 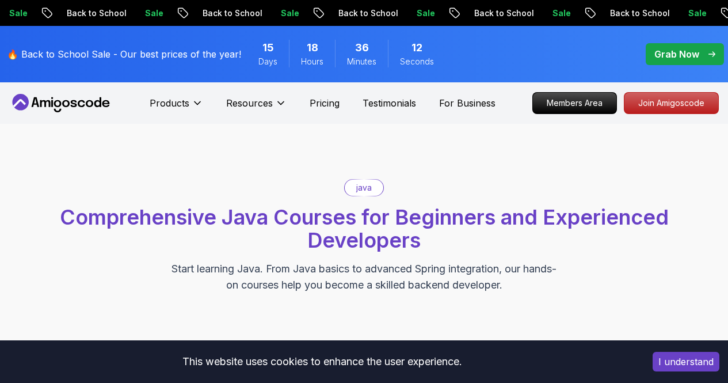 What do you see at coordinates (362, 48) in the screenshot?
I see `span: 36 Minutes` at bounding box center [362, 48].